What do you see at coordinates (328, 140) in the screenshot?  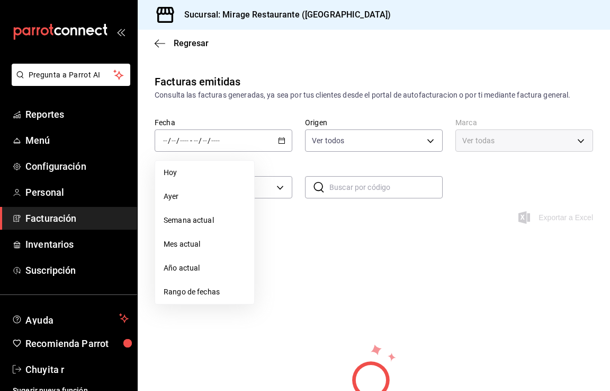 I see `span: Ver todos` at bounding box center [328, 140].